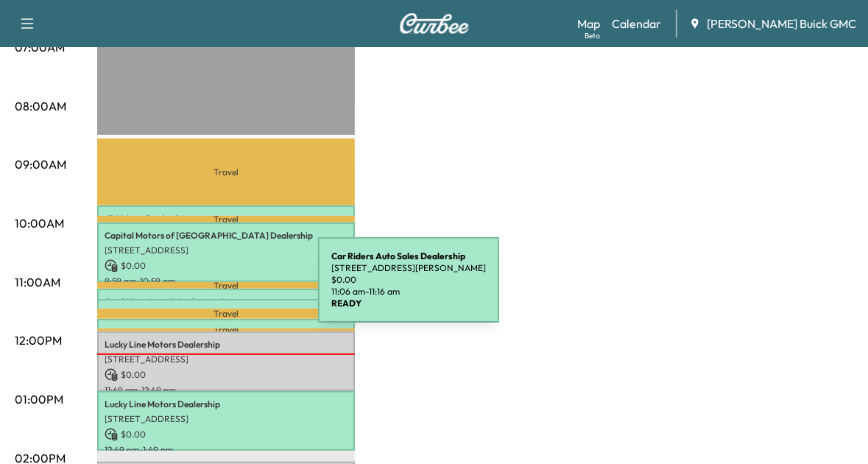  Describe the element at coordinates (40, 47) in the screenshot. I see `p: 07:00AM` at that location.